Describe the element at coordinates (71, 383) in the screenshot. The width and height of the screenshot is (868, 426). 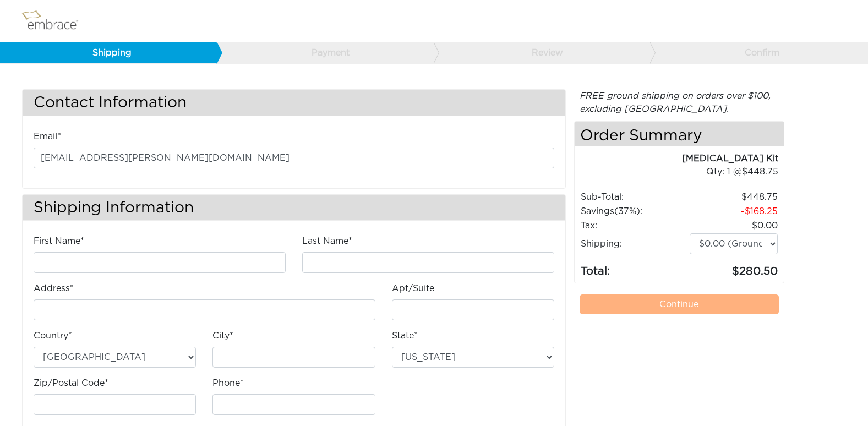
I see `label: Zip/Postal Code*` at that location.